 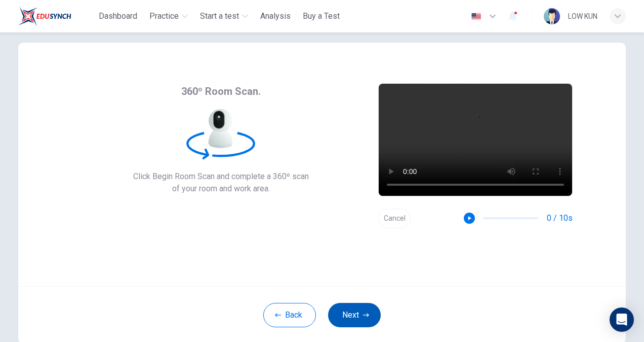 What do you see at coordinates (219, 16) in the screenshot?
I see `span: Start a test` at bounding box center [219, 16].